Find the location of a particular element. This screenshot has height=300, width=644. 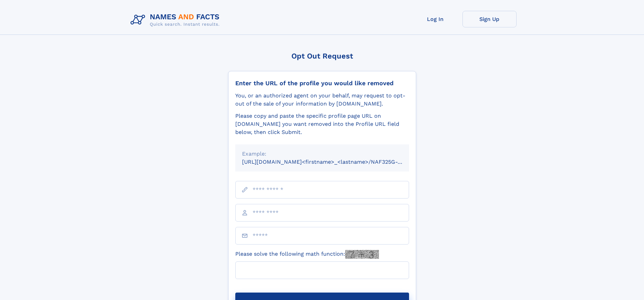

div: Example: is located at coordinates (322, 154).